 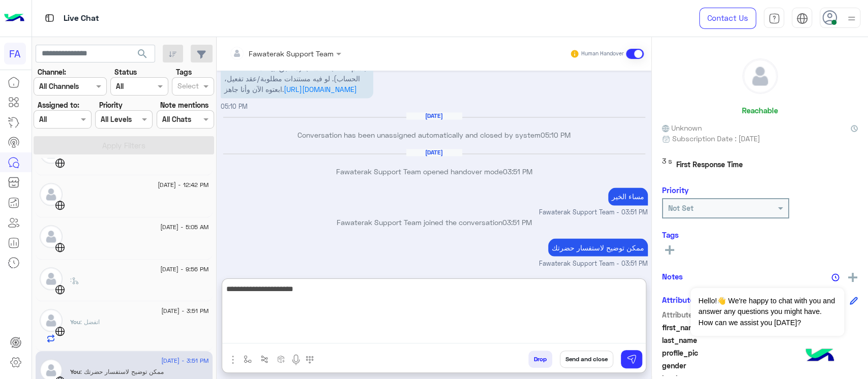 What do you see at coordinates (15, 53) in the screenshot?
I see `div: FA` at bounding box center [15, 53].